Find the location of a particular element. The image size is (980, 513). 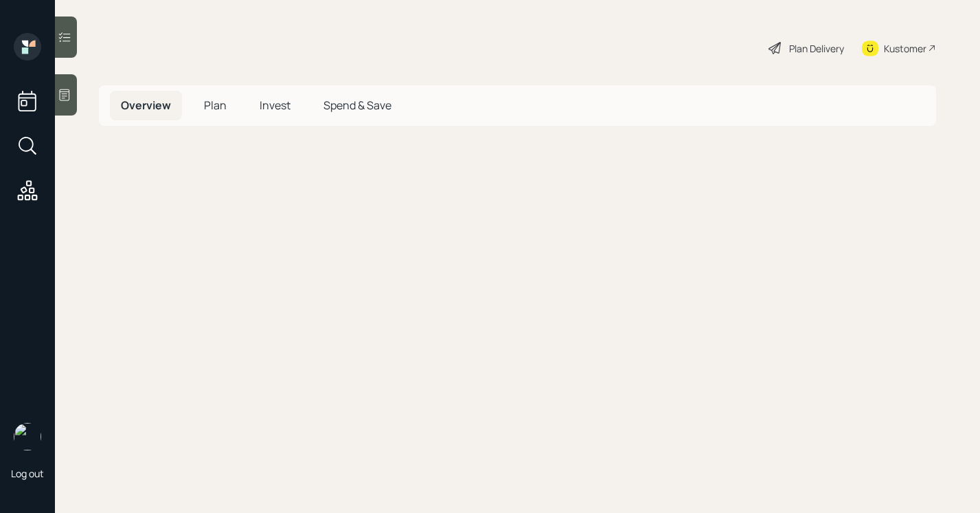

img: retirable_logo.png is located at coordinates (28, 436).